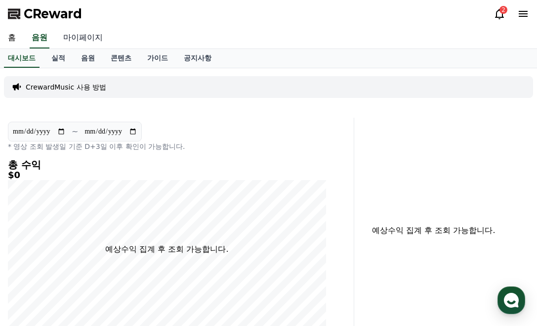 The height and width of the screenshot is (326, 537). I want to click on a: 실적, so click(58, 58).